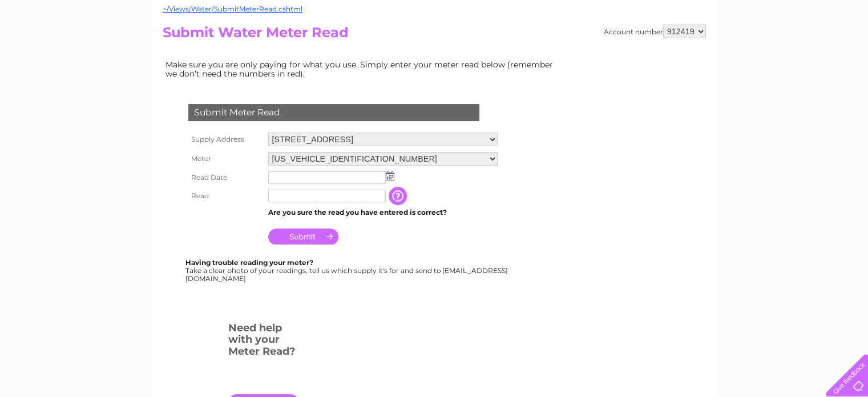  What do you see at coordinates (806, 52) in the screenshot?
I see `a: Contact` at bounding box center [806, 52].